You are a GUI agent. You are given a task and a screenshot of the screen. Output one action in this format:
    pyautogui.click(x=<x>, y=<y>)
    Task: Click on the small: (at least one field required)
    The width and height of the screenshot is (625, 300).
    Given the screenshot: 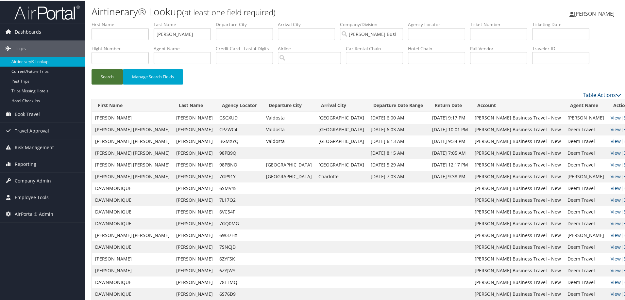 What is the action you would take?
    pyautogui.click(x=229, y=11)
    